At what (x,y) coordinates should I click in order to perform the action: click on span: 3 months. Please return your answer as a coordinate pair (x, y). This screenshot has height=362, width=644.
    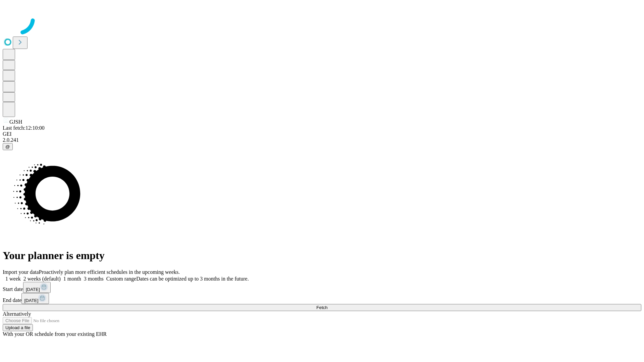
    Looking at the image, I should click on (93, 279).